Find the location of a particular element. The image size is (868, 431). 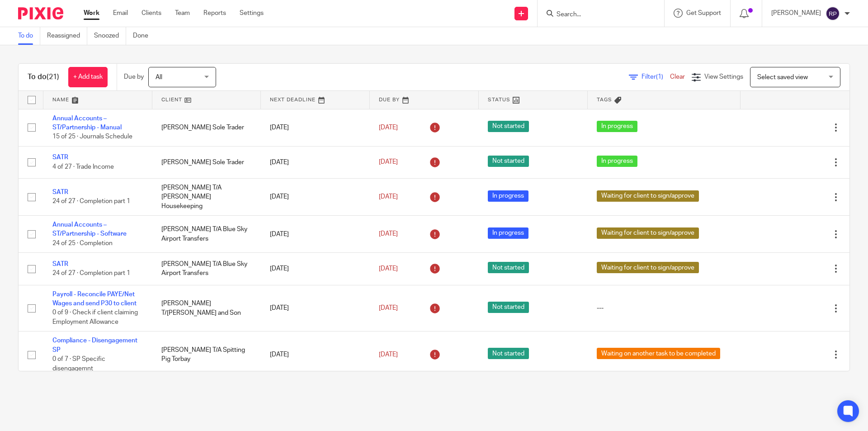

a: Settings is located at coordinates (252, 13).